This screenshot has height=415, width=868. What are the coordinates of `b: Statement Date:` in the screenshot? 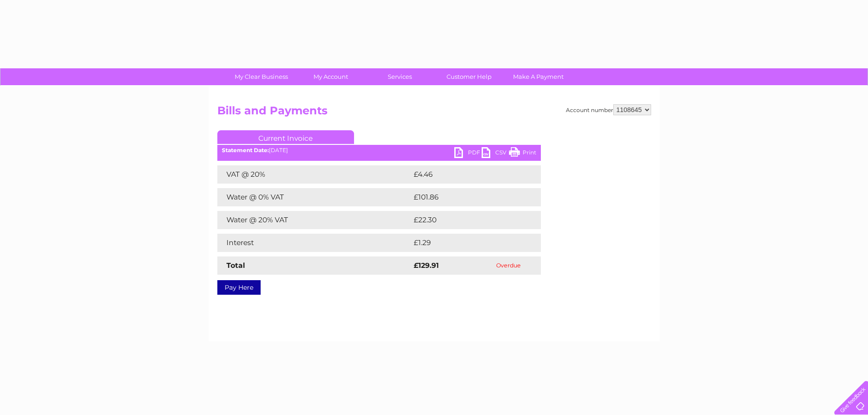 It's located at (245, 150).